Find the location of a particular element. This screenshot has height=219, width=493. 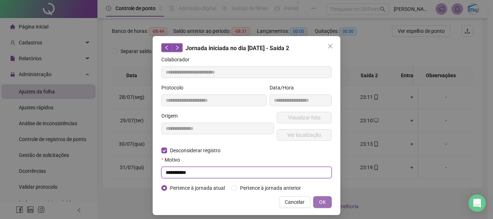

label: Protocolo is located at coordinates (175, 88).